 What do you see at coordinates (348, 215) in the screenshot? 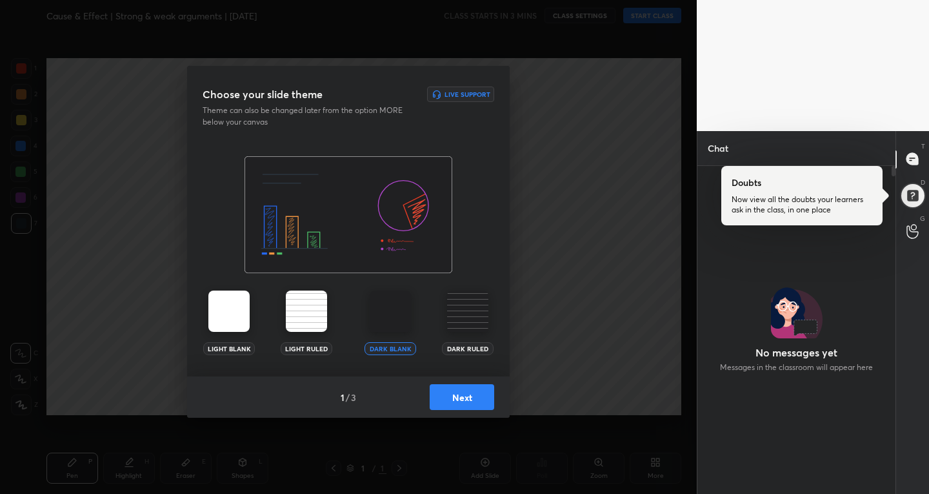
I see `img: darkThemeBanner.f801bae7.svg` at bounding box center [348, 215].